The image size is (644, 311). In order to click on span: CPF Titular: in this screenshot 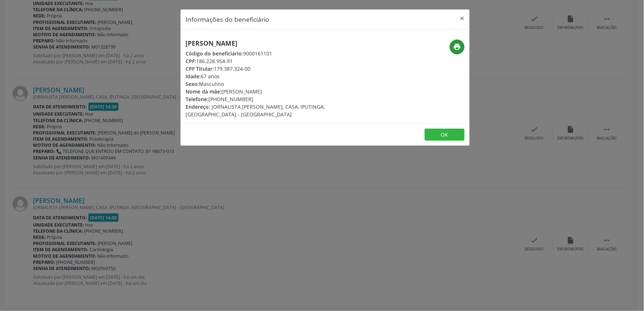, I will do `click(200, 68)`.